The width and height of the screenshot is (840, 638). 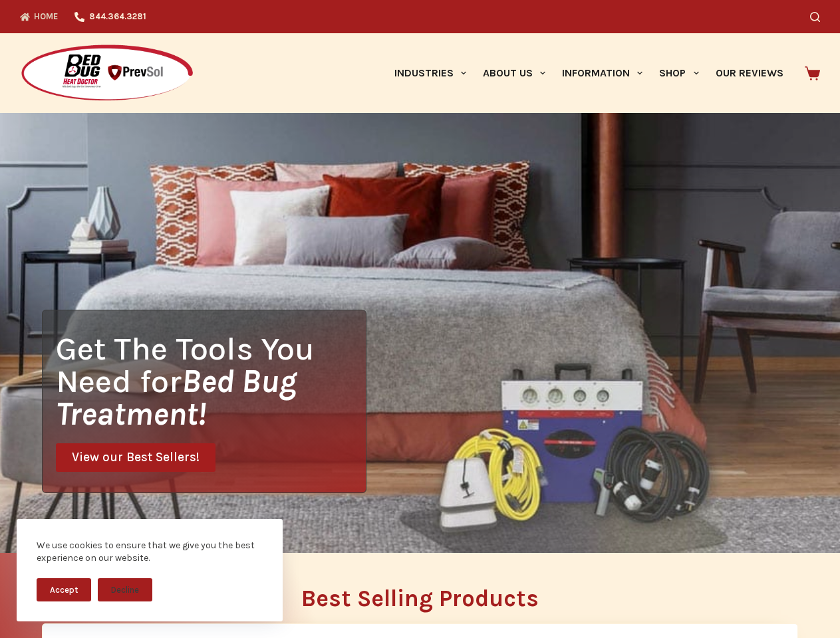 What do you see at coordinates (603, 73) in the screenshot?
I see `a: Information` at bounding box center [603, 73].